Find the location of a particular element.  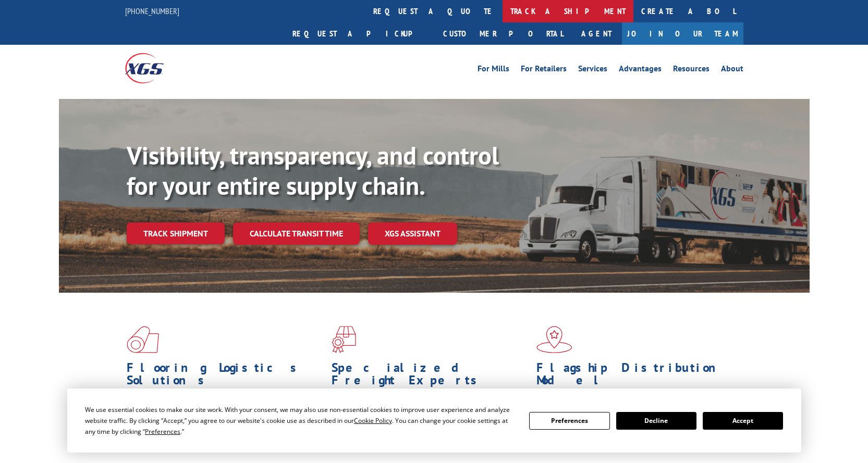

a: Customer Portal is located at coordinates (503, 34).